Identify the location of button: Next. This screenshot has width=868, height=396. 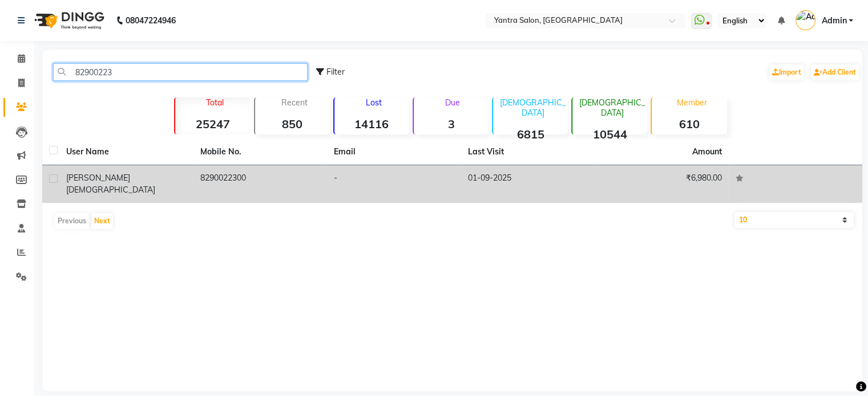
(102, 221).